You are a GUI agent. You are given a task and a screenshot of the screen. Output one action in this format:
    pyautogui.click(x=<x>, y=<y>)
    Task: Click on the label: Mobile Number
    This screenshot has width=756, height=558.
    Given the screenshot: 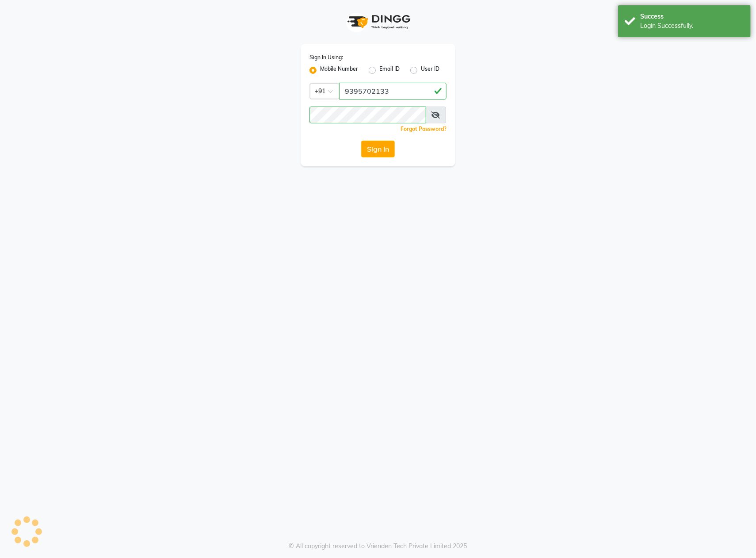 What is the action you would take?
    pyautogui.click(x=339, y=70)
    